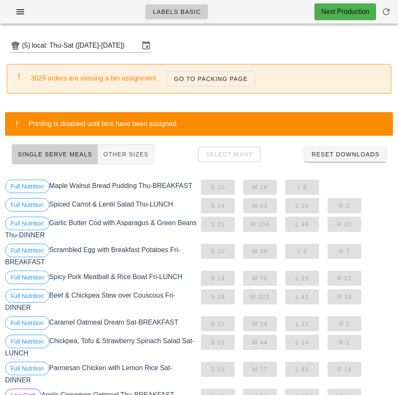  What do you see at coordinates (176, 12) in the screenshot?
I see `a: Labels Basic` at bounding box center [176, 12].